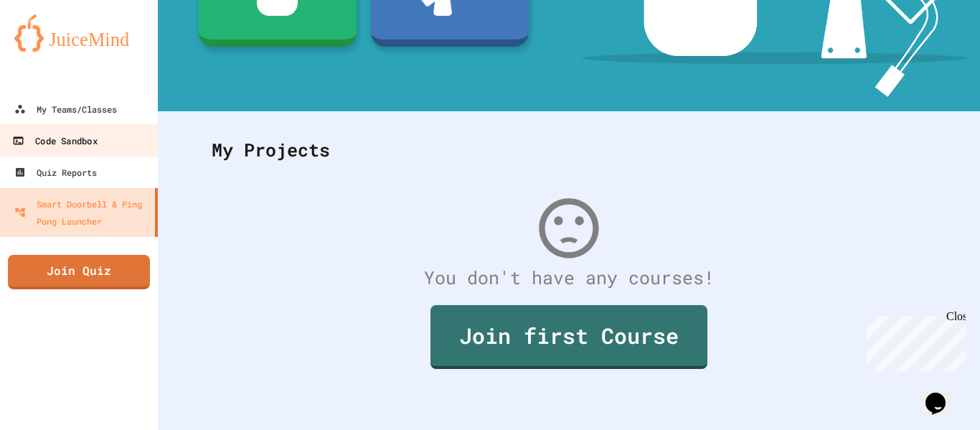 This screenshot has width=980, height=430. Describe the element at coordinates (569, 278) in the screenshot. I see `div: You don't have any courses!` at that location.